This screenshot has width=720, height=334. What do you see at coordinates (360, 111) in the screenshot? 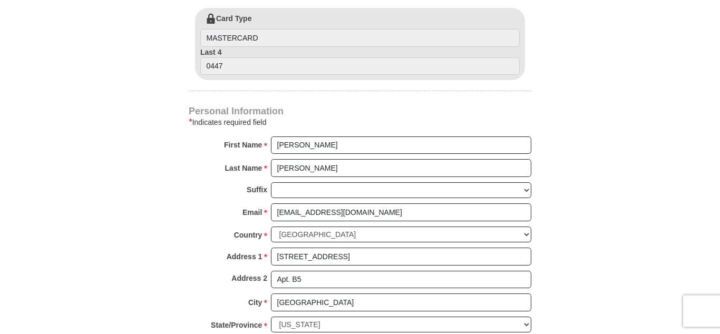
I see `h4: Personal Information` at bounding box center [360, 111].